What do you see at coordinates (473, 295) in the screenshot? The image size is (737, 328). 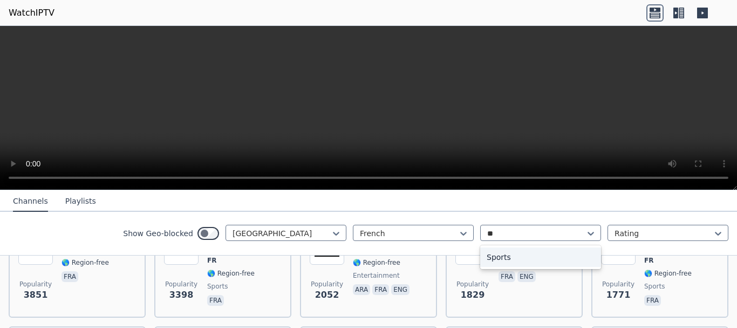 I see `span: 1829` at bounding box center [473, 295].